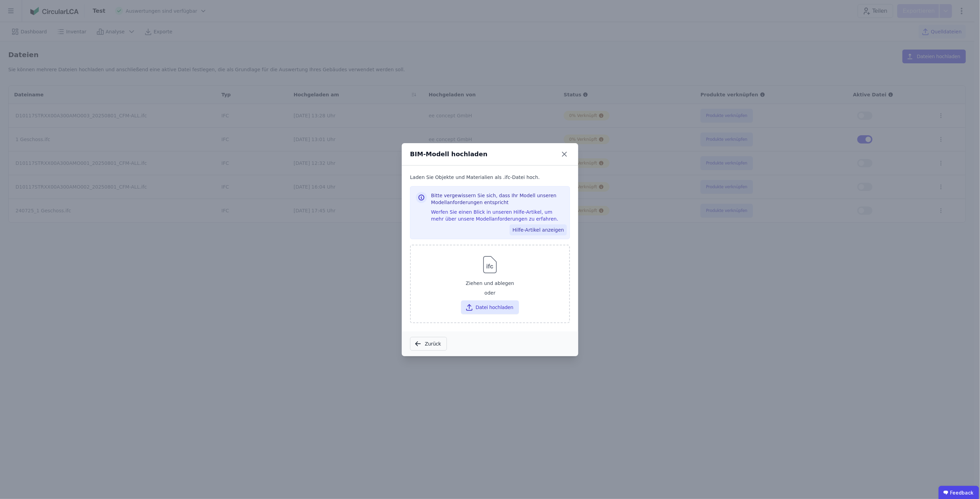  Describe the element at coordinates (428, 344) in the screenshot. I see `button: Zurück` at that location.